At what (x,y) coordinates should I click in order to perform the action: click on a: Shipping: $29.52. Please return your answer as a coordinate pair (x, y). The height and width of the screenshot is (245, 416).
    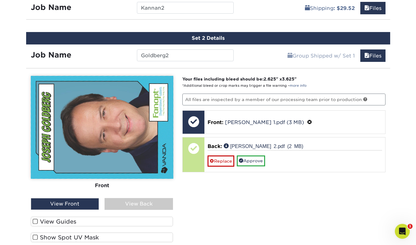
    Looking at the image, I should click on (330, 8).